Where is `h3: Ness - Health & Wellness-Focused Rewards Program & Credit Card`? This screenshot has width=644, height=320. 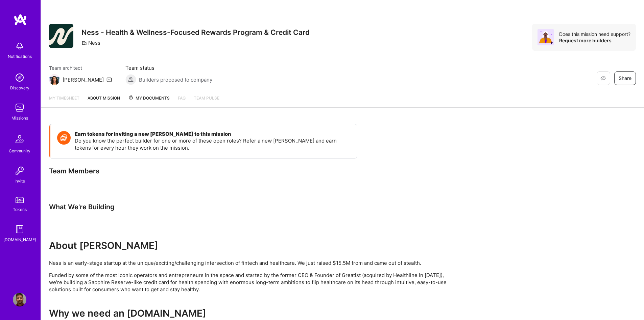
h3: Ness - Health & Wellness-Focused Rewards Program & Credit Card is located at coordinates (196, 32).